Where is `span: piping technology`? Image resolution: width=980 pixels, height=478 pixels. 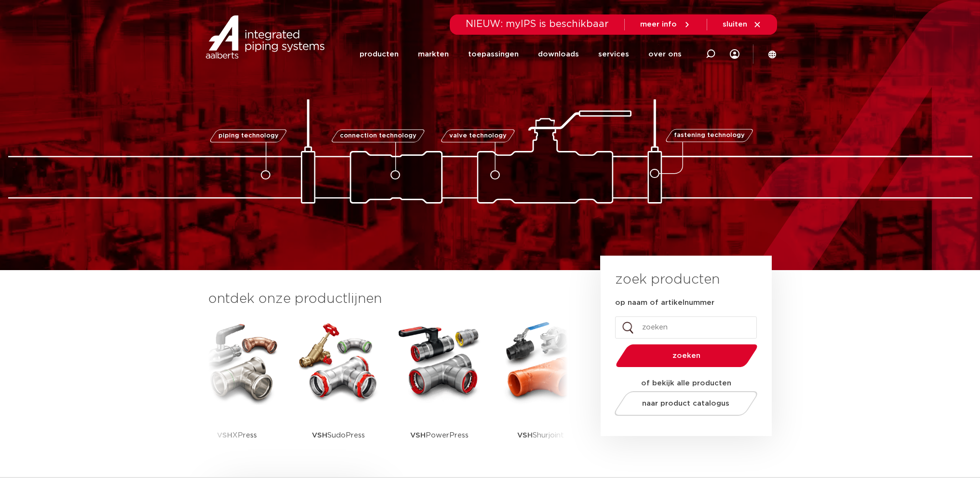
span: piping technology is located at coordinates (248, 136).